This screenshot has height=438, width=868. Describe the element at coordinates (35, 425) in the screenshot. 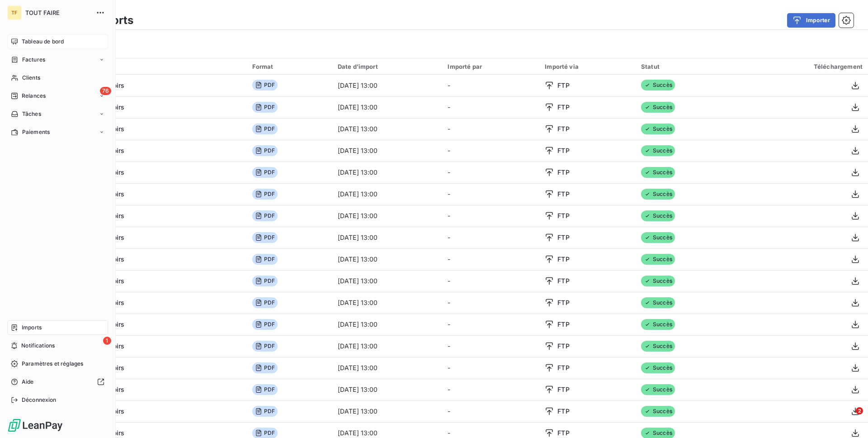

I see `img: Logo LeanPay` at that location.